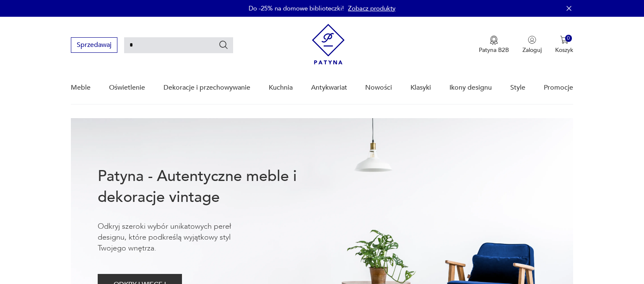 This screenshot has width=644, height=284. What do you see at coordinates (532, 40) in the screenshot?
I see `img: Ikonka użytkownika` at bounding box center [532, 40].